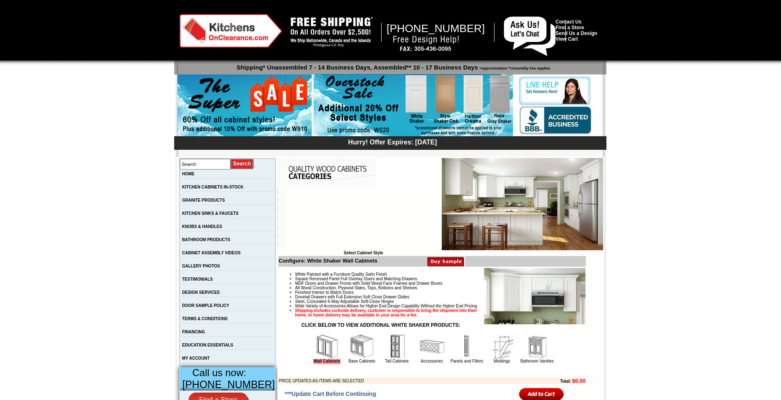 This screenshot has width=781, height=400. Describe the element at coordinates (397, 347) in the screenshot. I see `img: Tall Cabinets` at that location.